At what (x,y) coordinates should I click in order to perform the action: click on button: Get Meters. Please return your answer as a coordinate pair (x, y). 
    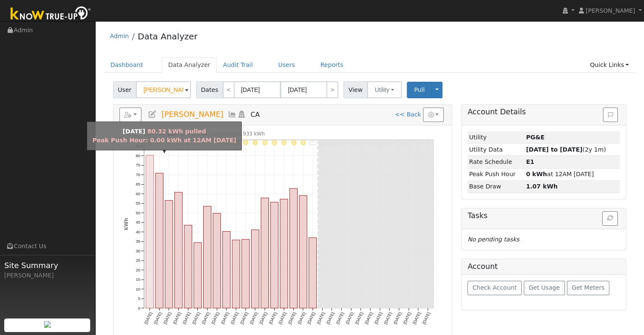
    Looking at the image, I should click on (588, 288).